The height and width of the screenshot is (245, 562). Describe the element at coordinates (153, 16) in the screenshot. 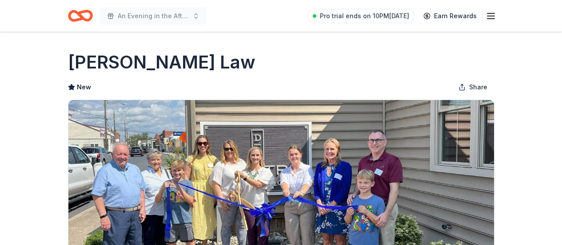

I see `button: An Evening in the Afterglow-Fall Gala` at that location.